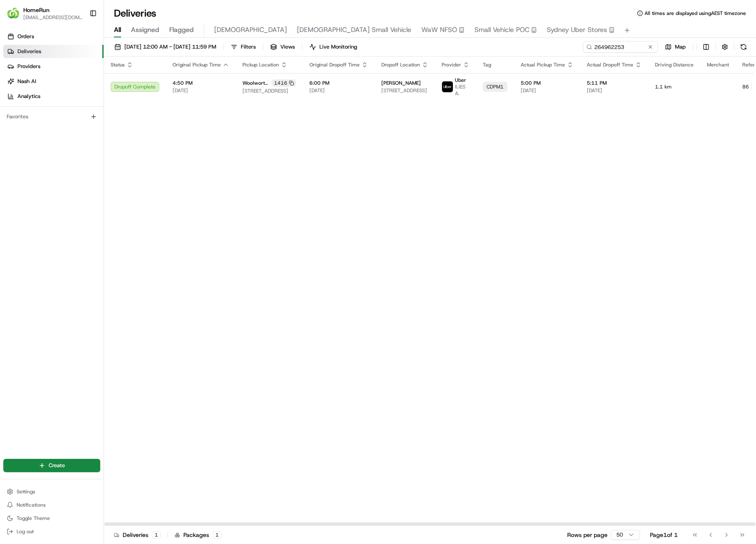  What do you see at coordinates (282, 47) in the screenshot?
I see `button: Views` at bounding box center [282, 47].